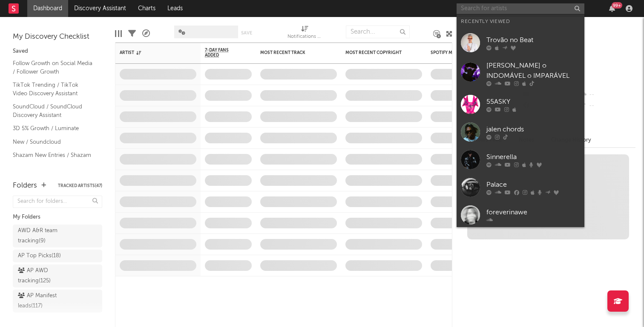 Image resolution: width=644 pixels, height=327 pixels. Describe the element at coordinates (222, 53) in the screenshot. I see `span: 7-Day Fans Added` at that location.